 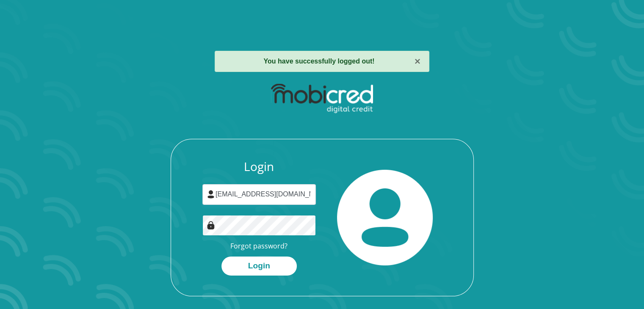 What do you see at coordinates (259, 246) in the screenshot?
I see `a: Forgot password?` at bounding box center [259, 246].